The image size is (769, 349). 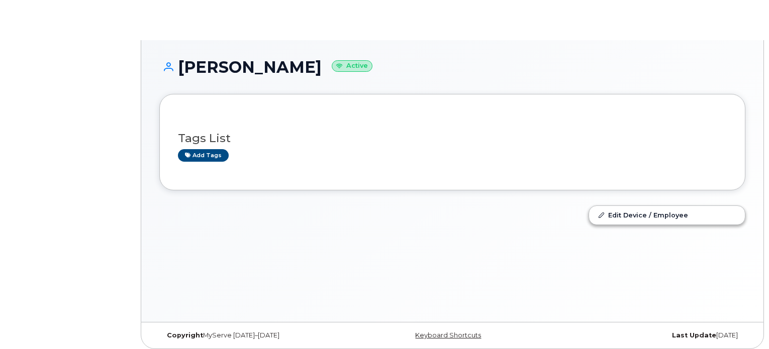 What do you see at coordinates (452, 138) in the screenshot?
I see `h3: Tags List` at bounding box center [452, 138].